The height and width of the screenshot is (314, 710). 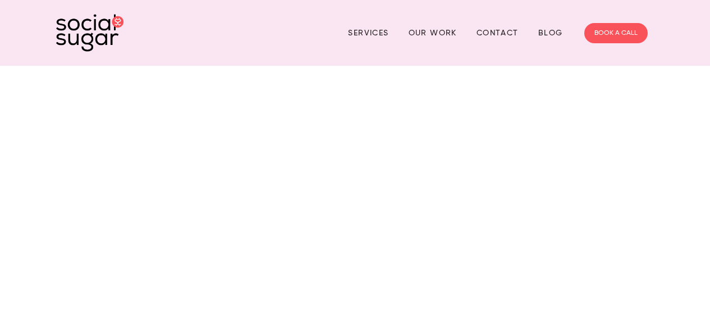 What do you see at coordinates (368, 33) in the screenshot?
I see `a: Services` at bounding box center [368, 33].